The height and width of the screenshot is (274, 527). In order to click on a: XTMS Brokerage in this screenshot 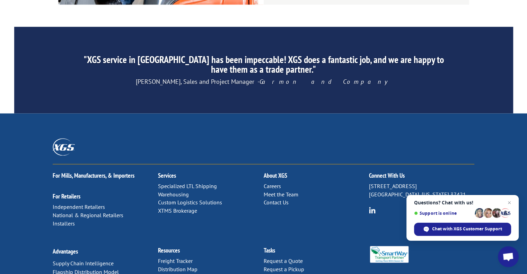, I will do `click(177, 211)`.